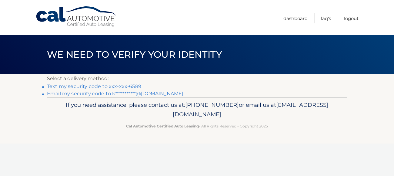 Image resolution: width=394 pixels, height=176 pixels. Describe the element at coordinates (197, 110) in the screenshot. I see `p: If you need assistance, please contact us at: or email us at` at that location.